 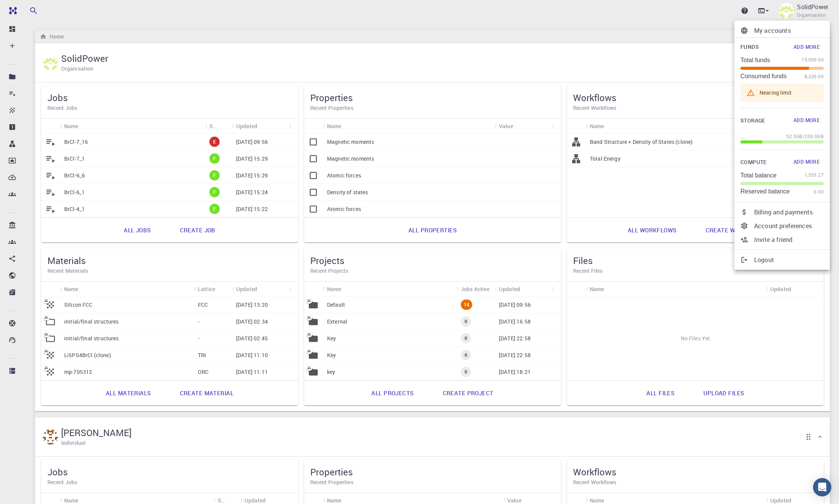 I want to click on span: 10,000.00, so click(x=812, y=60).